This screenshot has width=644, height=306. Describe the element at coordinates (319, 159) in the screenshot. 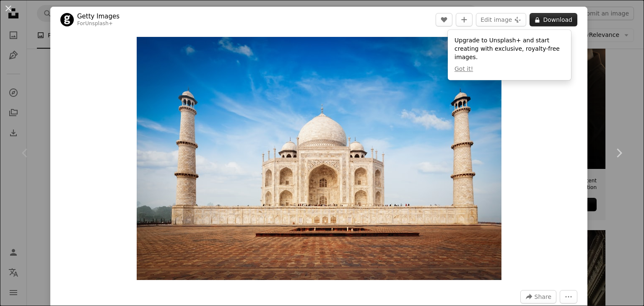

I see `img: Taj Mahal. Indian Symbol and famous tourist destination - India travel background. Agra, India` at that location.